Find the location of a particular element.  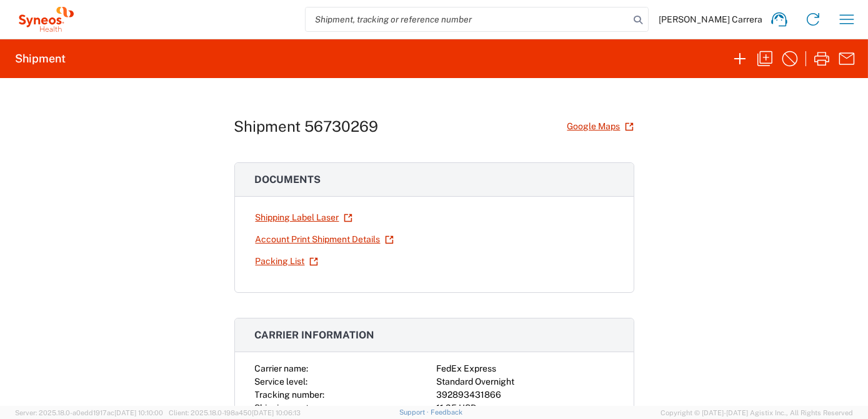

a: Google Maps is located at coordinates (601, 127).